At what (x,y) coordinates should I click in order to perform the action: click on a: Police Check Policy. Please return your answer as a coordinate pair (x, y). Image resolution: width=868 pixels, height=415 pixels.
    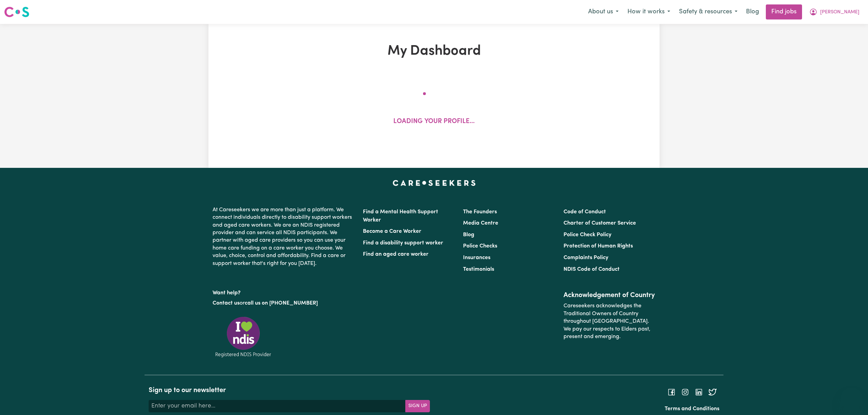
    Looking at the image, I should click on (588, 234).